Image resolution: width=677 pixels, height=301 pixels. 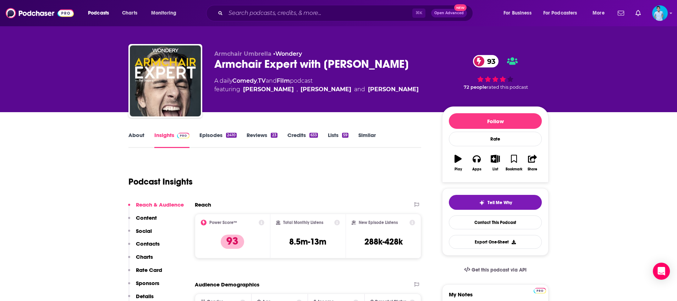 What do you see at coordinates (227, 284) in the screenshot?
I see `h2: Audience Demographics` at bounding box center [227, 284].